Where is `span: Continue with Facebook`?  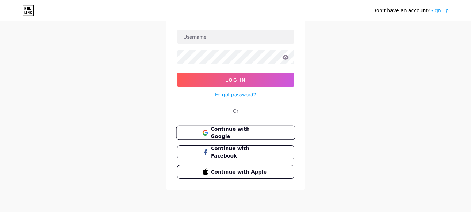 span: Continue with Facebook is located at coordinates (239, 152).